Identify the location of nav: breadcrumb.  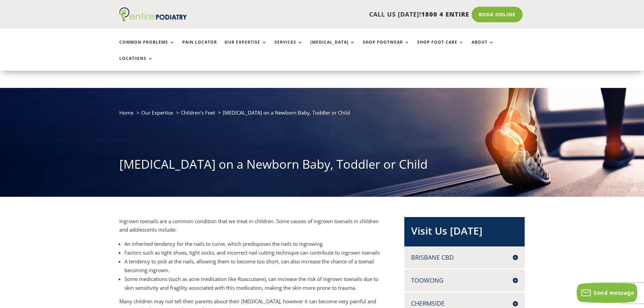
(322, 115).